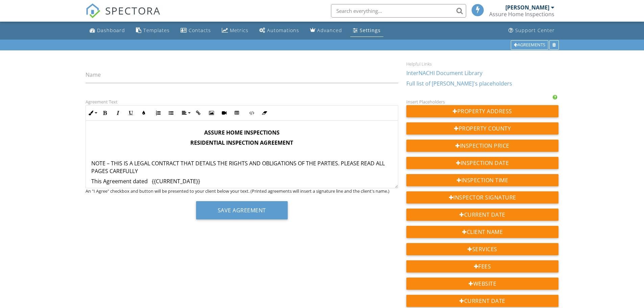  Describe the element at coordinates (242, 192) in the screenshot. I see `p: is between` at that location.